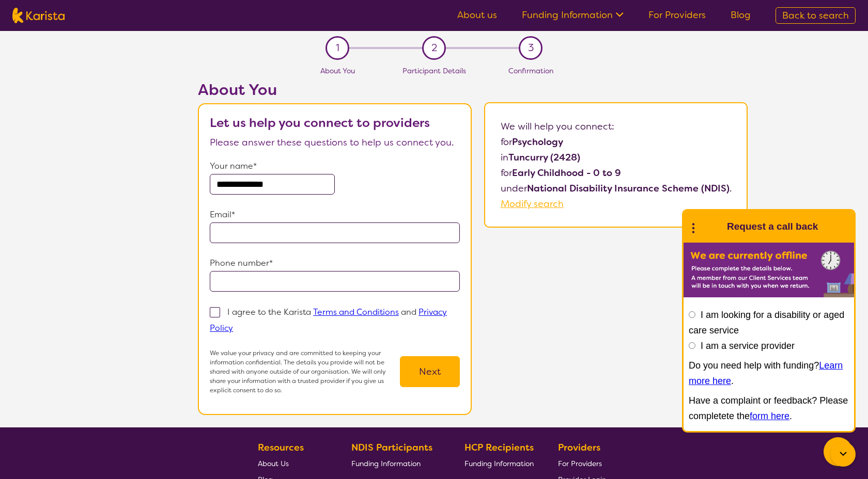 This screenshot has width=868, height=479. Describe the element at coordinates (430, 372) in the screenshot. I see `button: Next` at that location.